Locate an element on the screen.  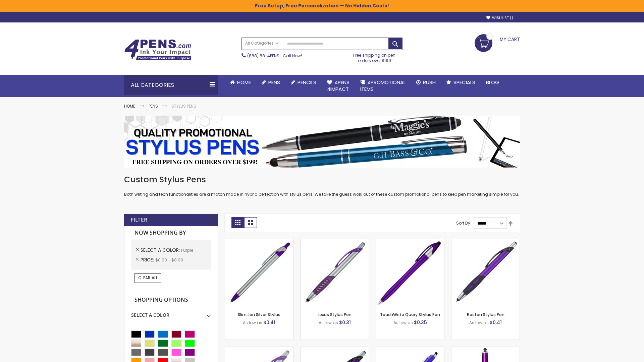
img: Stylus Pens is located at coordinates (322, 141).